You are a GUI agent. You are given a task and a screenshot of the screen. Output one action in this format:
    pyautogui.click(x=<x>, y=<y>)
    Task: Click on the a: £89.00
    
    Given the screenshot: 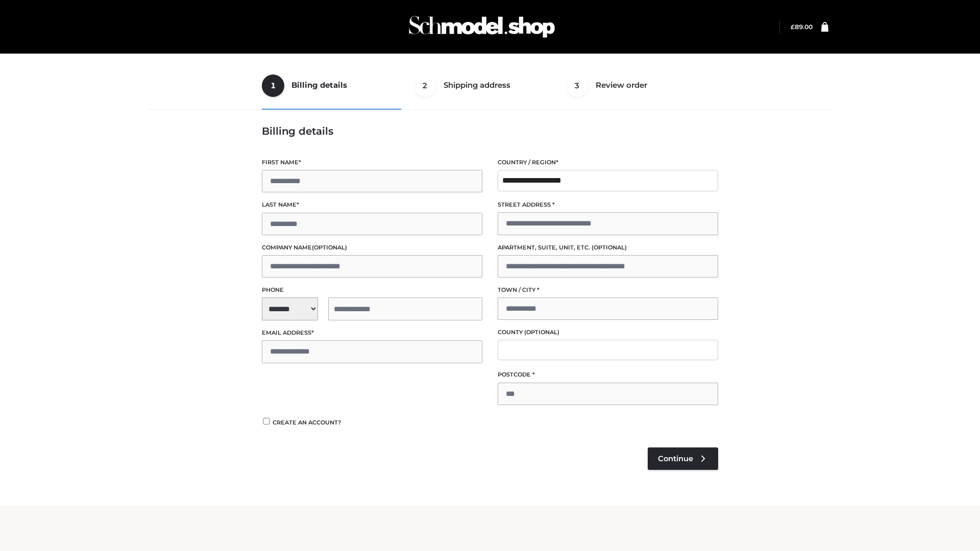 What is the action you would take?
    pyautogui.click(x=801, y=26)
    